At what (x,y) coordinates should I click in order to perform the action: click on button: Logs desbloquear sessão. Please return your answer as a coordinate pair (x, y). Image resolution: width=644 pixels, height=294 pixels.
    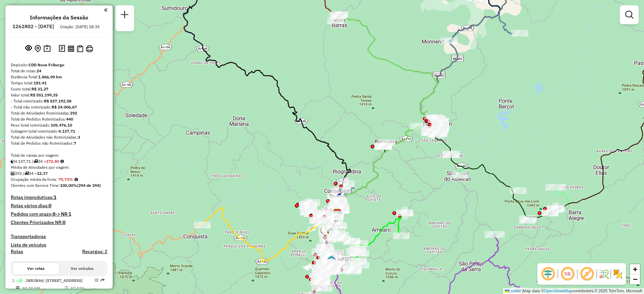
    Looking at the image, I should click on (62, 49).